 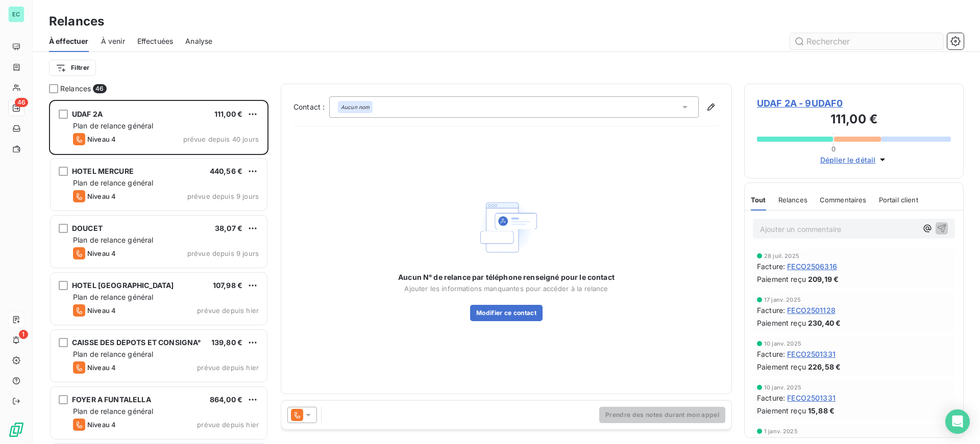 What do you see at coordinates (136, 342) in the screenshot?
I see `span: CAISSE DES DEPOTS ET CONSIGNA°` at bounding box center [136, 342].